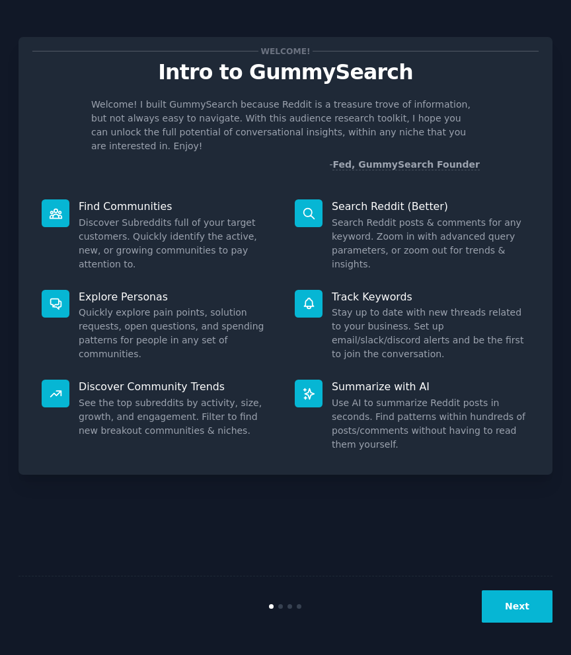  What do you see at coordinates (430, 334) in the screenshot?
I see `dd: Stay up to date with new threads related to your business. Set up email/slack/discord alerts and ...` at bounding box center [430, 334].